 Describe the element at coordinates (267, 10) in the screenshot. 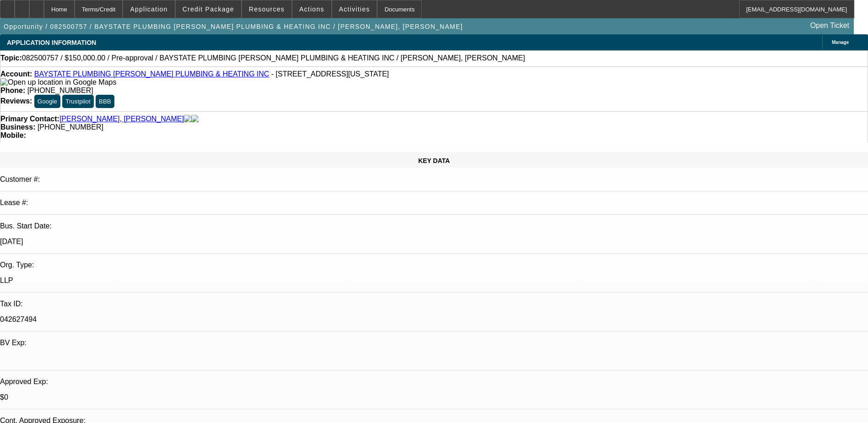

I see `button: Resources` at that location.